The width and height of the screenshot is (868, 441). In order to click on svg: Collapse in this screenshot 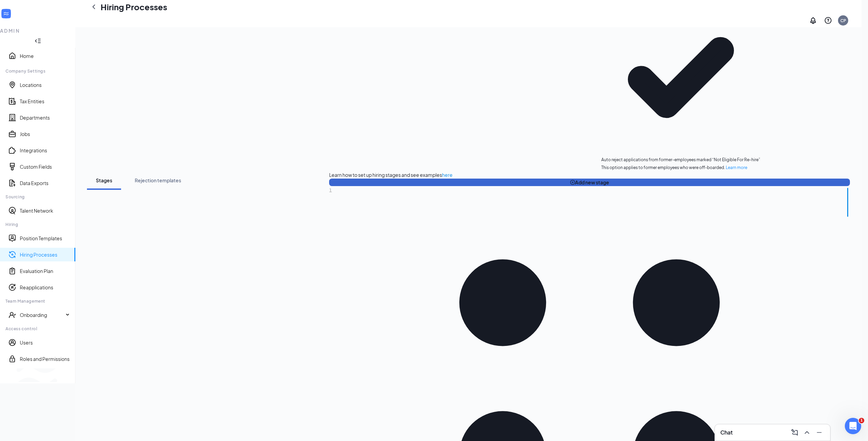, I will do `click(38, 41)`.